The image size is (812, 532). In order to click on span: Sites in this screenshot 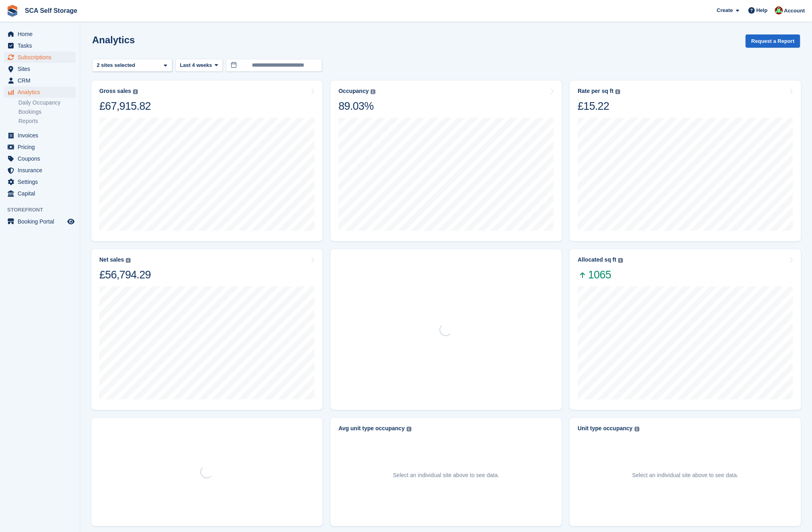, I will do `click(42, 69)`.